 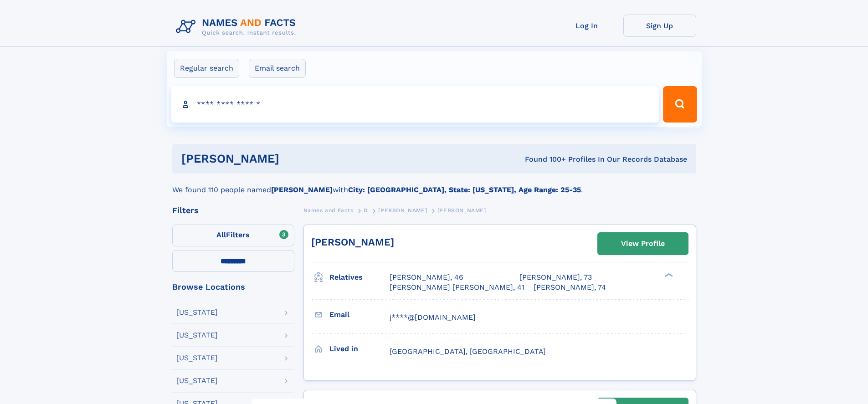 I want to click on a: Log In, so click(x=587, y=26).